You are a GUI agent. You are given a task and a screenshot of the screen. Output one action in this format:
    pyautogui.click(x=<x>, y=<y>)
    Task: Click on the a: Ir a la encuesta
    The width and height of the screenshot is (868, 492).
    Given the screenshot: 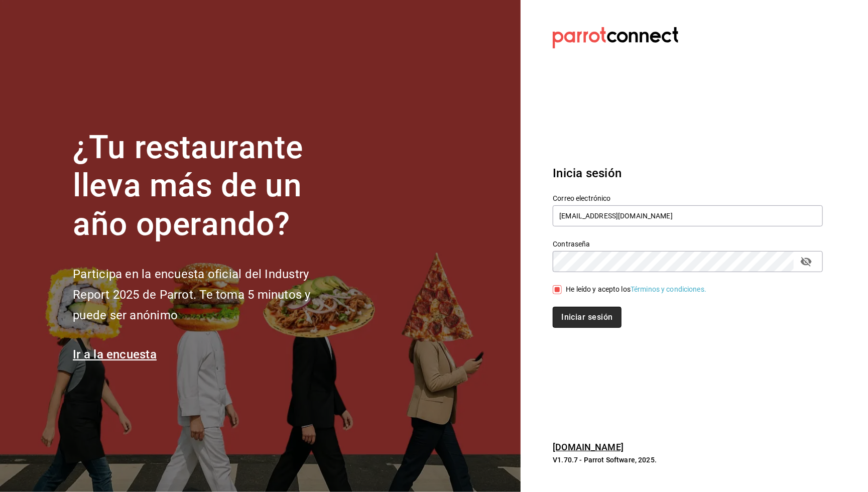 What is the action you would take?
    pyautogui.click(x=115, y=355)
    